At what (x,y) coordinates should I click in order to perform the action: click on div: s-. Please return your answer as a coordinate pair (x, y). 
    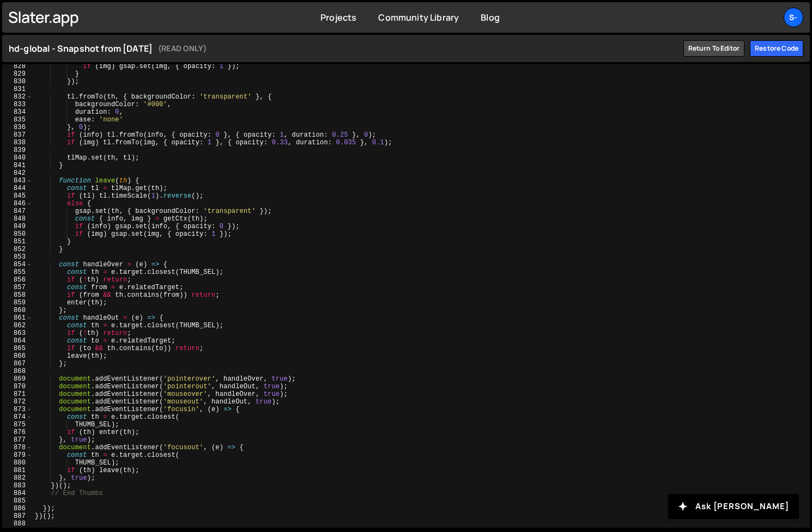
    Looking at the image, I should click on (793, 18).